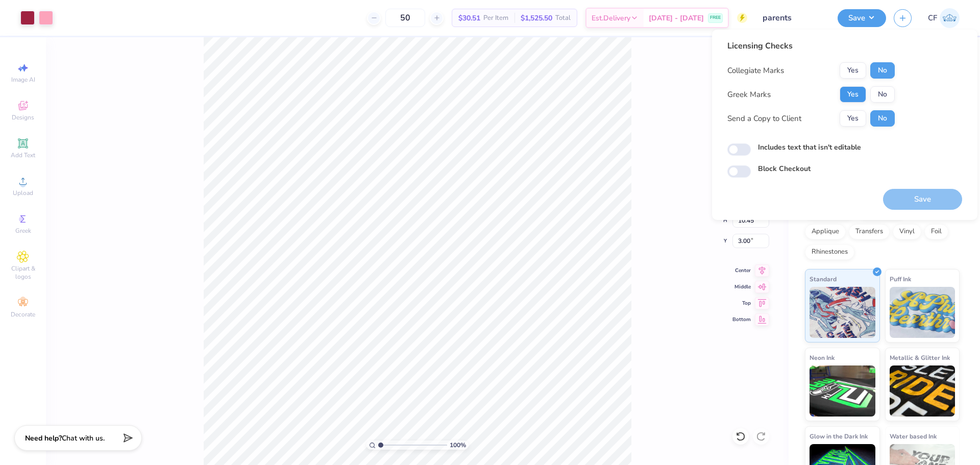 The width and height of the screenshot is (980, 465). What do you see at coordinates (742, 270) in the screenshot?
I see `span: Center` at bounding box center [742, 270].